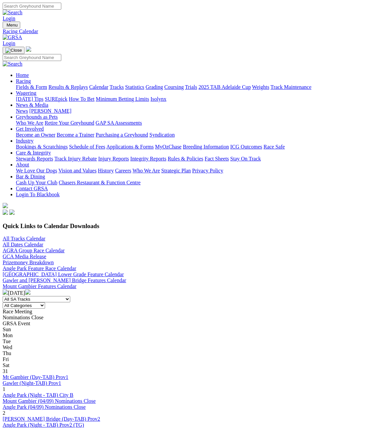 This screenshot has width=372, height=428. I want to click on a: Angle Park (Night - TAB) Prov2 (TG), so click(43, 425).